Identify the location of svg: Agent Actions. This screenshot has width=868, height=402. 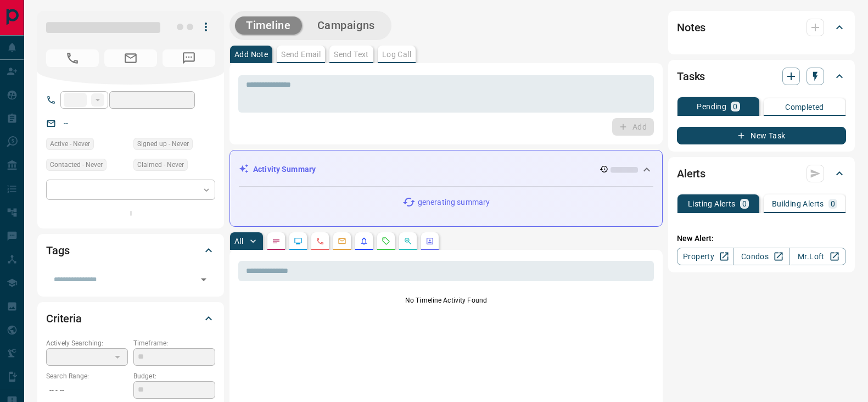
(430, 241).